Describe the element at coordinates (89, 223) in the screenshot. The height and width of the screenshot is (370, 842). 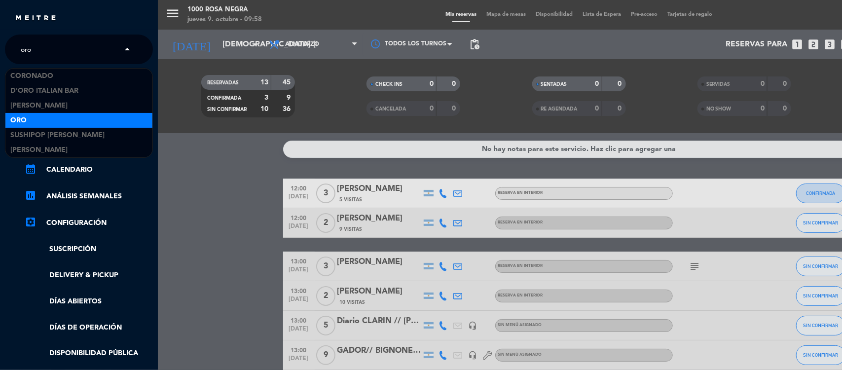
I see `a: Configuración` at that location.